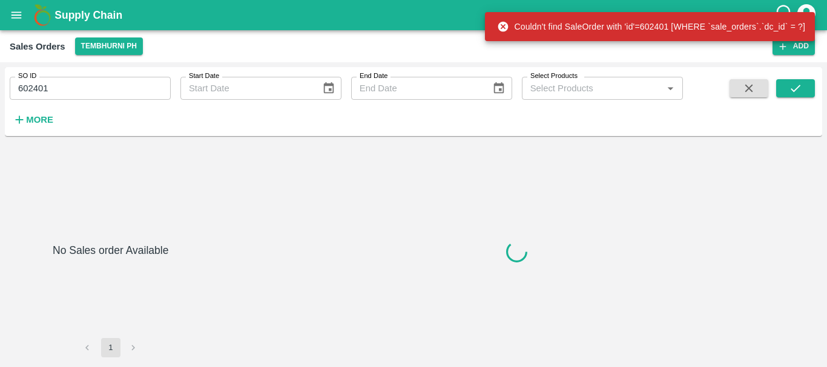  I want to click on input: Start Date, so click(246, 88).